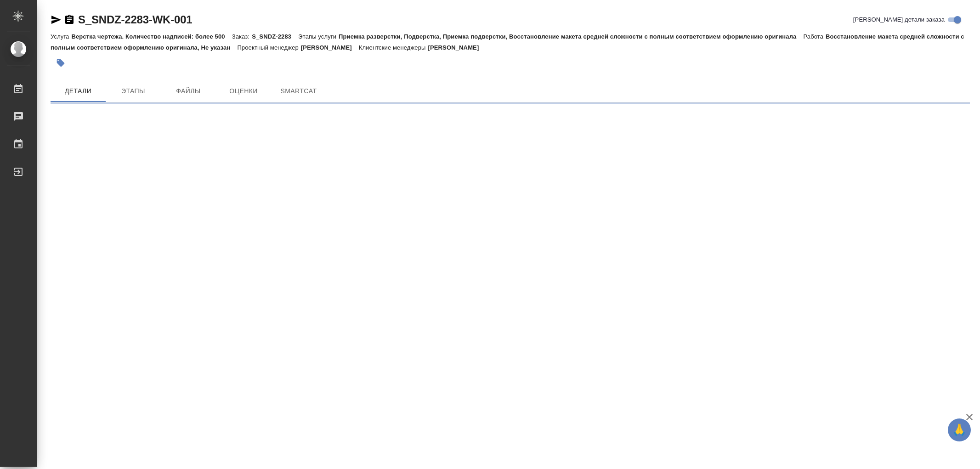  Describe the element at coordinates (814, 36) in the screenshot. I see `p: Работа` at that location.